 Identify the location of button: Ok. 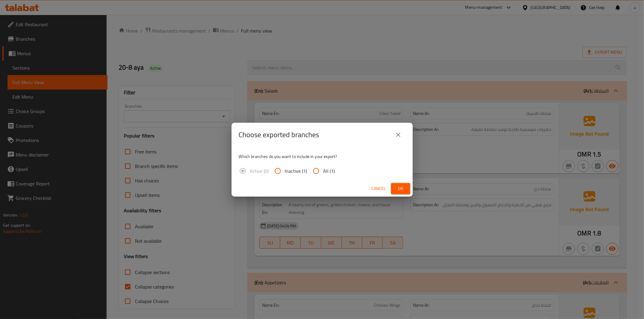
(400, 188).